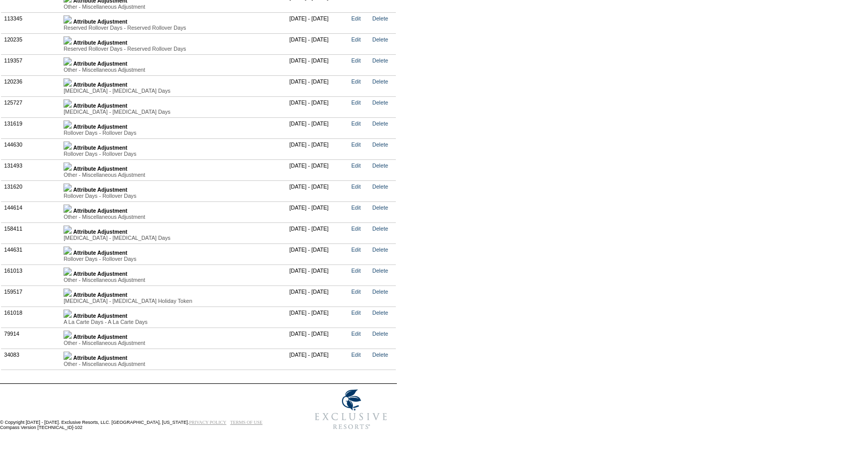 The image size is (868, 450). I want to click on td: 144614, so click(31, 211).